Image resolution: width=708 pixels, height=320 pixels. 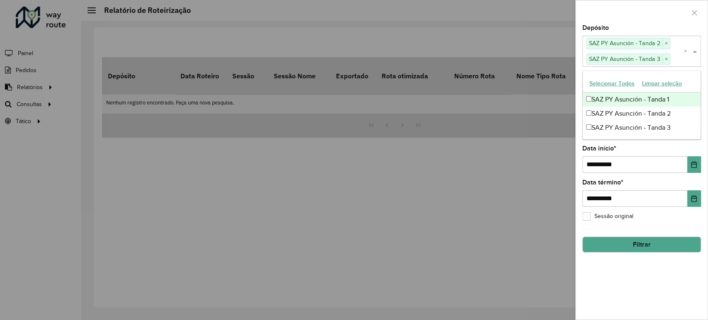 I want to click on span: SAZ PY Asunción - Tanda 2, so click(x=625, y=43).